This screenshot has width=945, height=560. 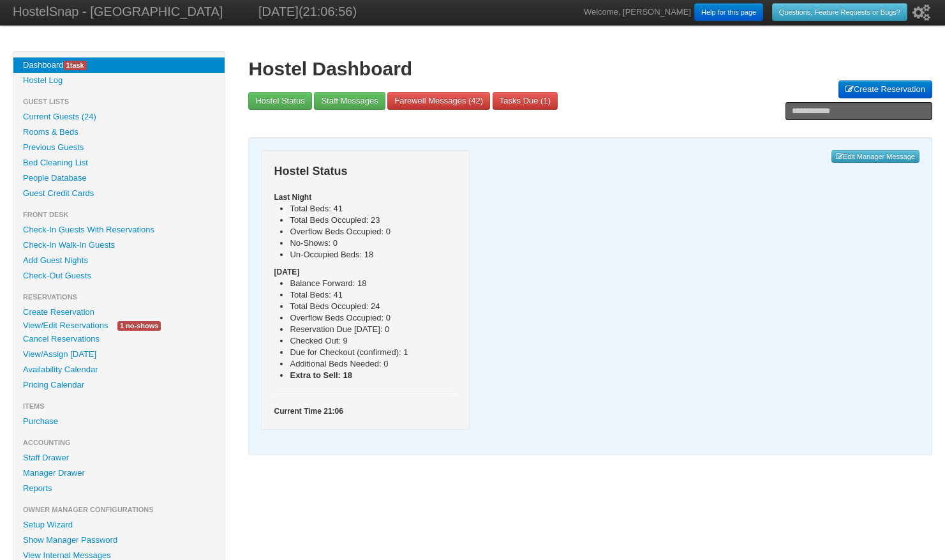 I want to click on a: Purchase, so click(x=118, y=421).